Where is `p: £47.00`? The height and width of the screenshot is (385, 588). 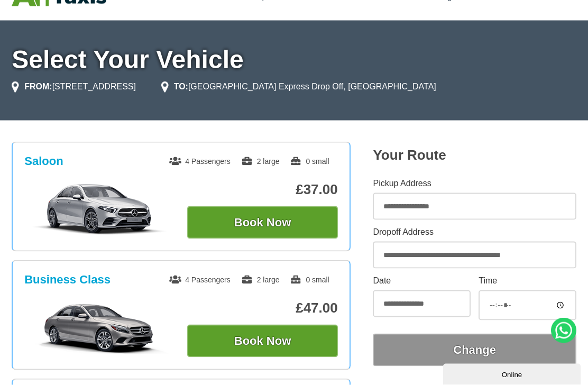 p: £47.00 is located at coordinates (262, 308).